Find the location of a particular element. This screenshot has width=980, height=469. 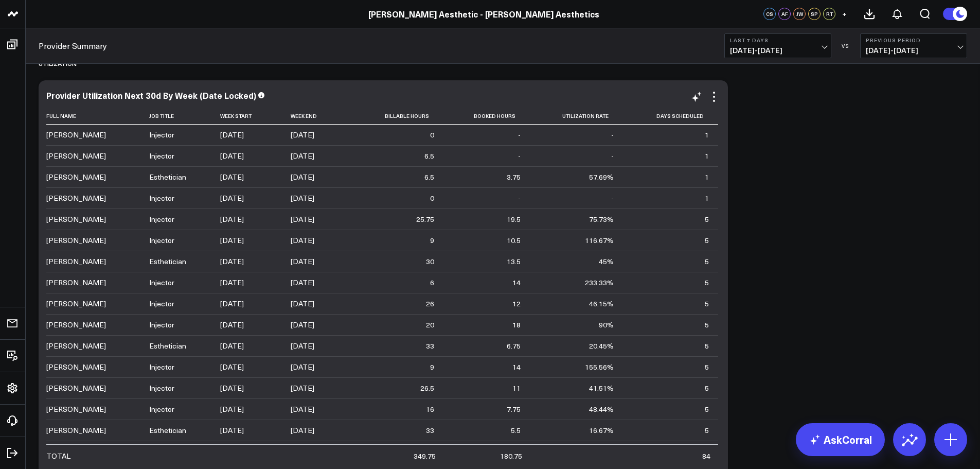

div: 9 is located at coordinates (432, 240).